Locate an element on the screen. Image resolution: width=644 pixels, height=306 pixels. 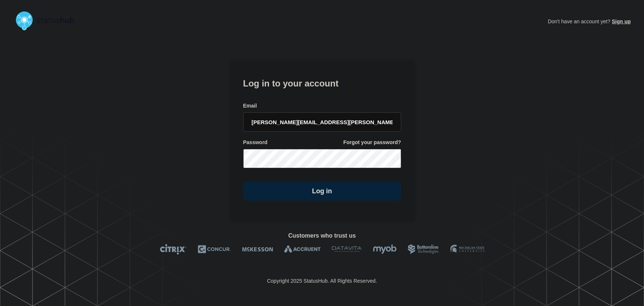
img: McKesson logo is located at coordinates (258, 249).